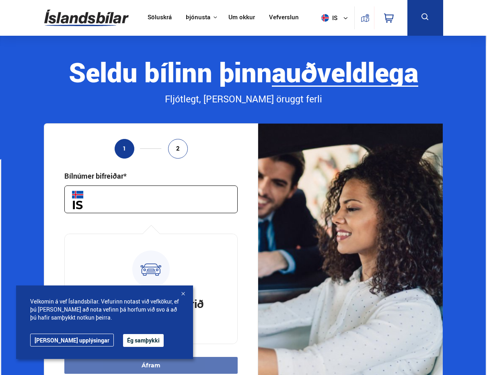 The width and height of the screenshot is (487, 375). I want to click on button: Ég samþykki, so click(143, 341).